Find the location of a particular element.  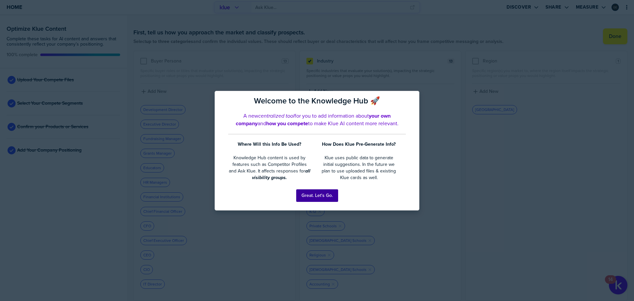

button: Great. Let's Go. is located at coordinates (317, 195).